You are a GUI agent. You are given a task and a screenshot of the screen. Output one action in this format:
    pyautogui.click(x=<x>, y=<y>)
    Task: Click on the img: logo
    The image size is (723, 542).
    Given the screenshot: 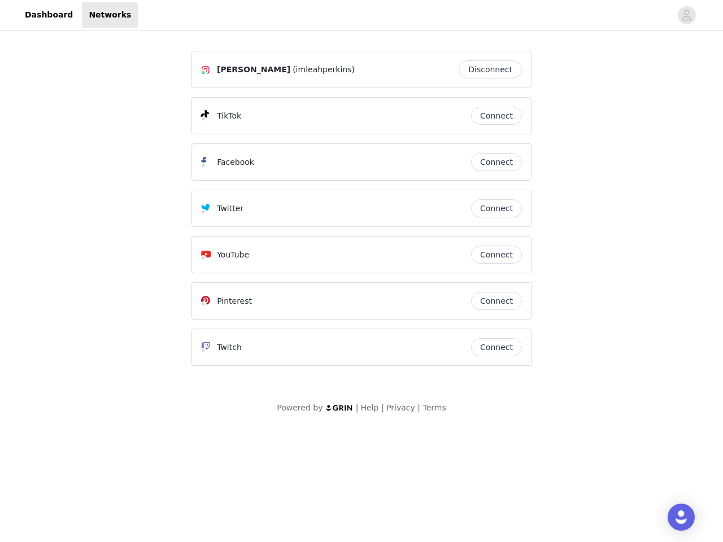 What is the action you would take?
    pyautogui.click(x=339, y=408)
    